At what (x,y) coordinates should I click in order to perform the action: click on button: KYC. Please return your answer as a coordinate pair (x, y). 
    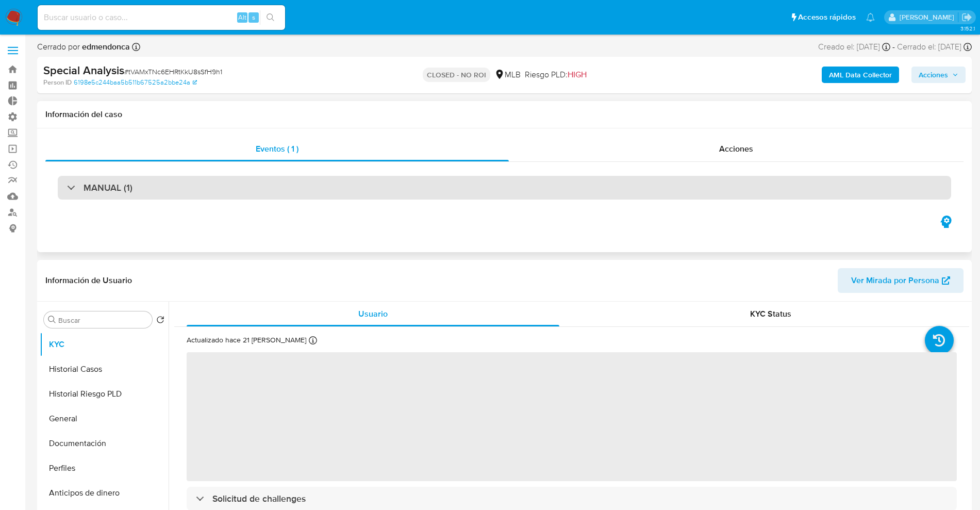
    Looking at the image, I should click on (104, 344).